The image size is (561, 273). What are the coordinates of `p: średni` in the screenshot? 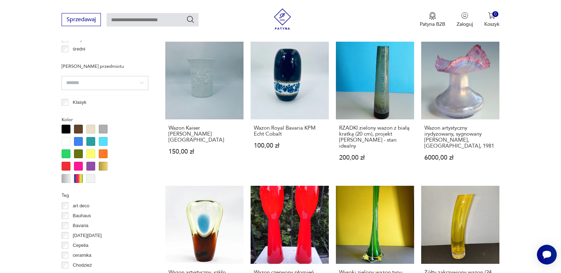 It's located at (79, 49).